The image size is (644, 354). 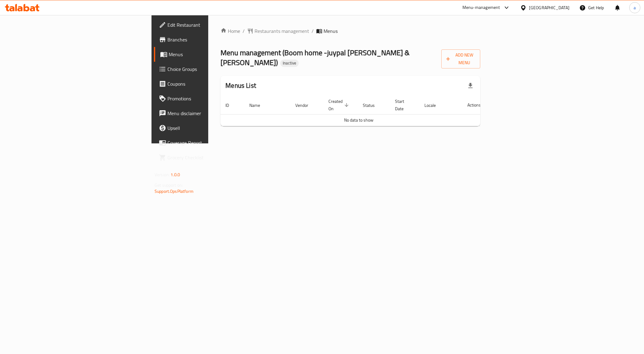 What do you see at coordinates (207, 54) in the screenshot?
I see `a: Menus` at bounding box center [207, 54].